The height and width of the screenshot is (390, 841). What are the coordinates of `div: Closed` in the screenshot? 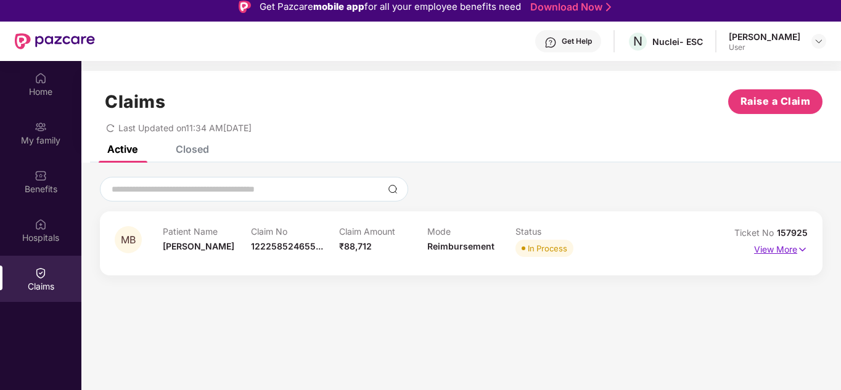 It's located at (192, 149).